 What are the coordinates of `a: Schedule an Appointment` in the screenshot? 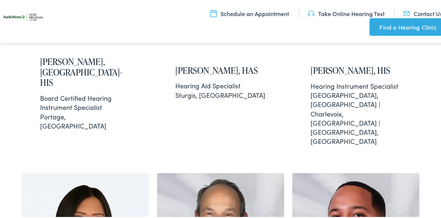 It's located at (250, 12).